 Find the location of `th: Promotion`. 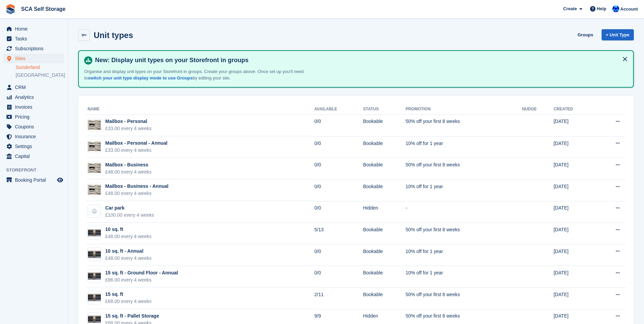

th: Promotion is located at coordinates (464, 110).